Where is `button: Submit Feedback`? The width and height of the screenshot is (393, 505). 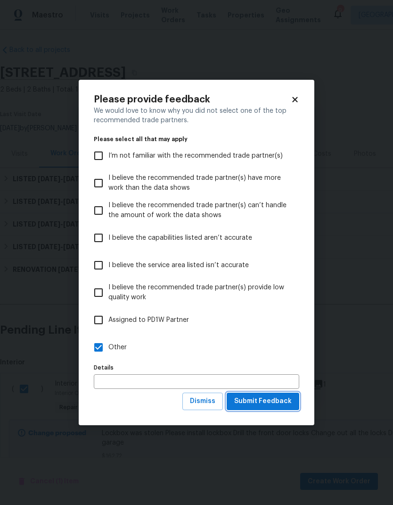
button: Submit Feedback is located at coordinates (263, 401).